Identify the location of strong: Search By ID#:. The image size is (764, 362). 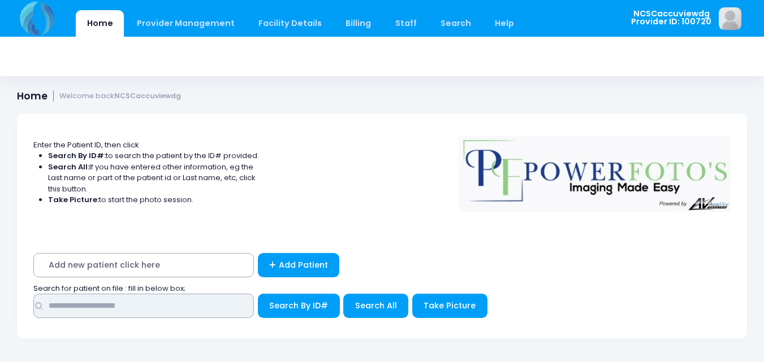
(77, 155).